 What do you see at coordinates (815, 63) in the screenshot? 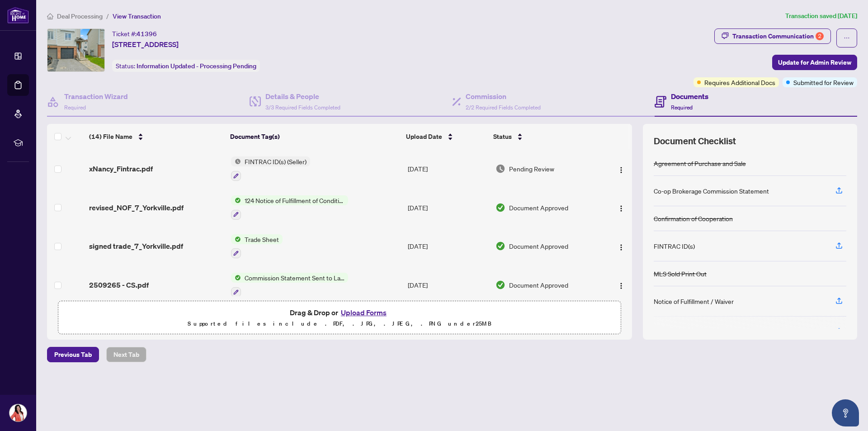
I see `span: Update for Admin Review` at bounding box center [815, 63].